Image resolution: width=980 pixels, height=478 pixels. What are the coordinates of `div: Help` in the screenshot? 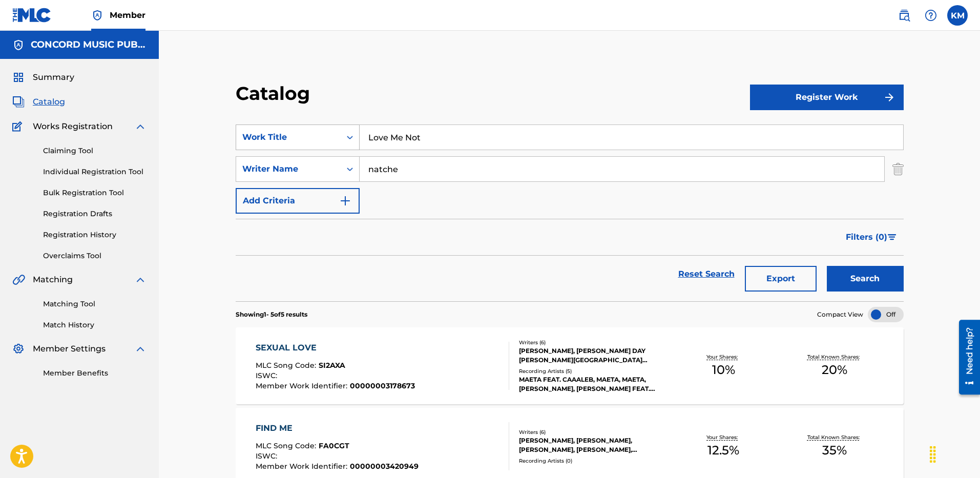 It's located at (931, 15).